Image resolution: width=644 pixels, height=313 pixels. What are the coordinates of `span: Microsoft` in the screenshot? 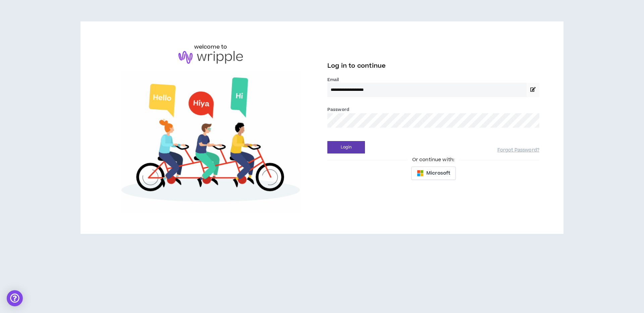 It's located at (438, 173).